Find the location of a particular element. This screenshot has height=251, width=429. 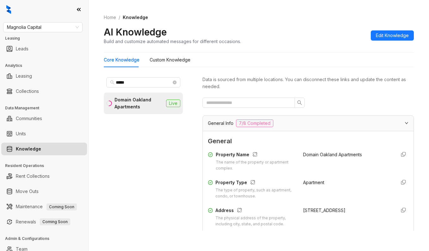

div: Data is sourced from multiple locations. You can disconnect these links and update the content as... is located at coordinates (308, 83).